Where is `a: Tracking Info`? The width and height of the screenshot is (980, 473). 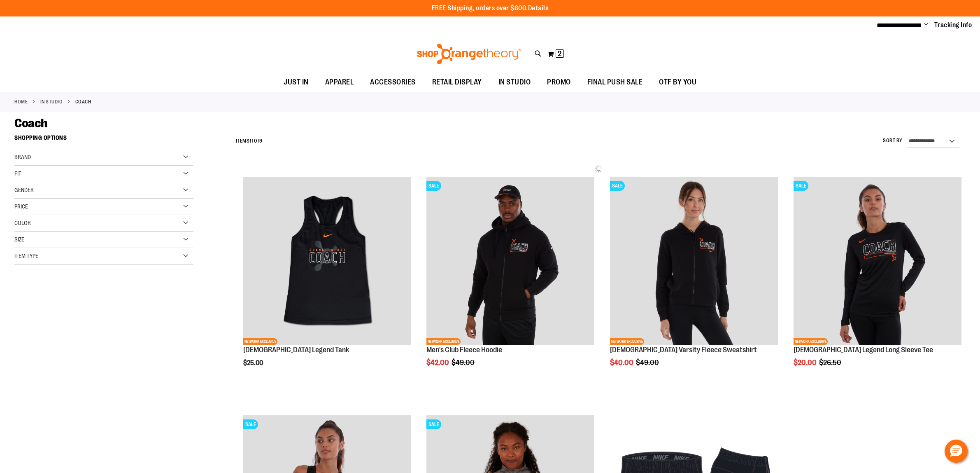 a: Tracking Info is located at coordinates (953, 25).